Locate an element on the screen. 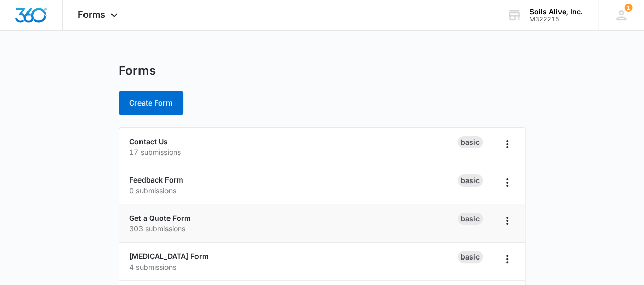 Image resolution: width=644 pixels, height=285 pixels. p: 0 submissions is located at coordinates (294, 190).